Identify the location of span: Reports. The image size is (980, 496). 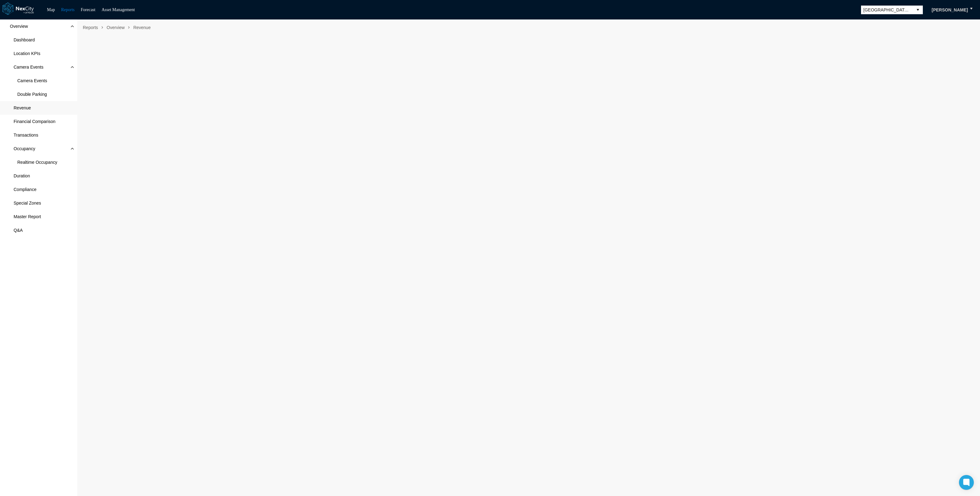
(90, 28).